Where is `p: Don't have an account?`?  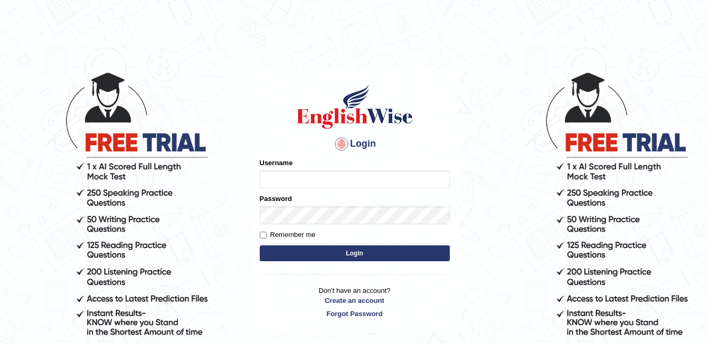 p: Don't have an account? is located at coordinates (355, 302).